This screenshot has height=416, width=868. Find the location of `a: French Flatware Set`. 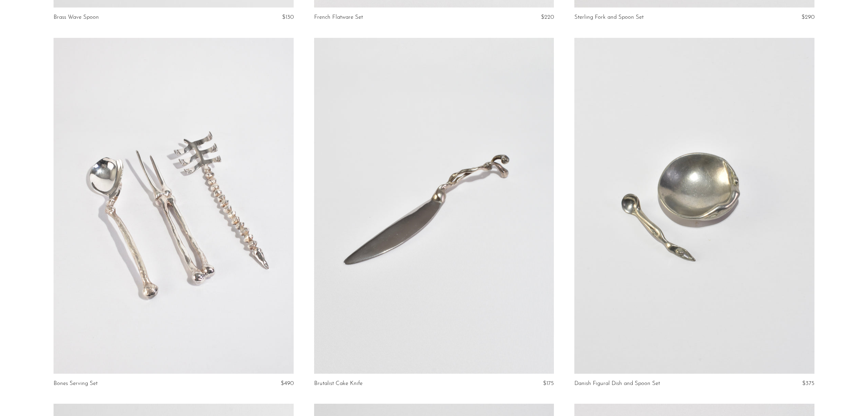

a: French Flatware Set is located at coordinates (338, 17).